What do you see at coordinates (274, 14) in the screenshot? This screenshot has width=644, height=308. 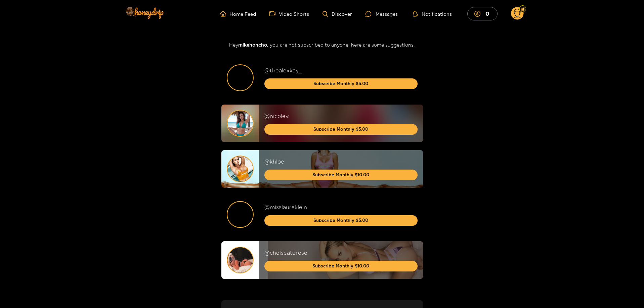 I see `span: video-camera` at bounding box center [274, 14].